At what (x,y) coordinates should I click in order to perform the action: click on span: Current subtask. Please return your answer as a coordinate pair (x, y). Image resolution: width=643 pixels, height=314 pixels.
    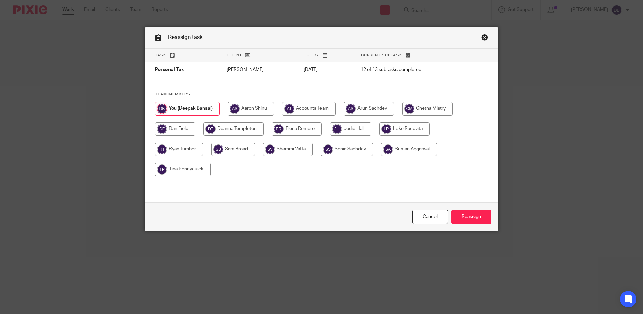
    Looking at the image, I should click on (382, 55).